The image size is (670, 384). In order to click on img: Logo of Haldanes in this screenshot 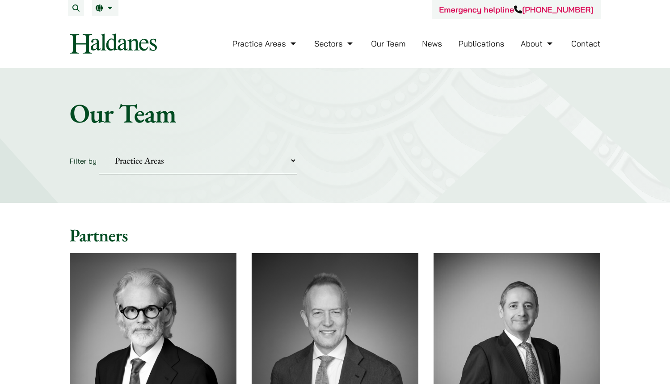, I will do `click(113, 43)`.